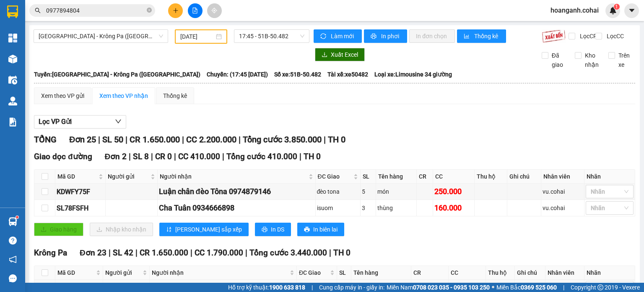 The width and height of the screenshot is (644, 292). Describe the element at coordinates (96, 11) in the screenshot. I see `input: Tìm tên, số ĐT hoặc mã đơn` at that location.